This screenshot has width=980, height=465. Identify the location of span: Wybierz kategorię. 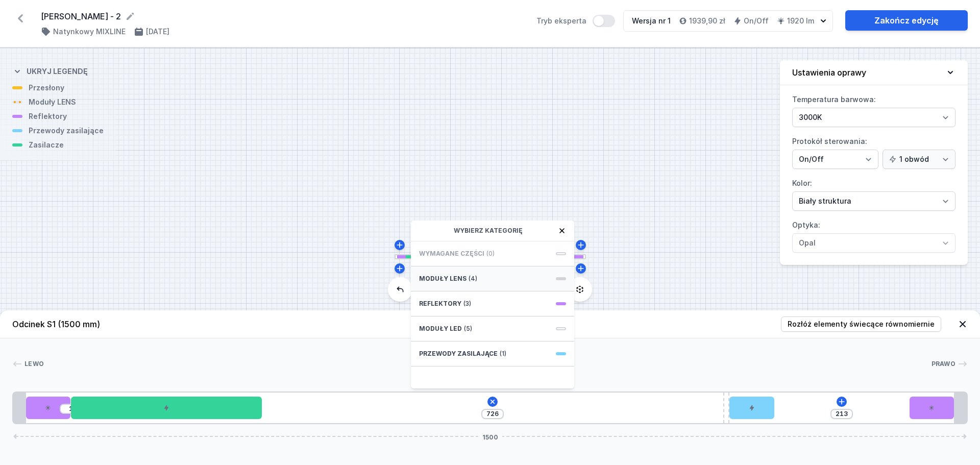
(488, 231).